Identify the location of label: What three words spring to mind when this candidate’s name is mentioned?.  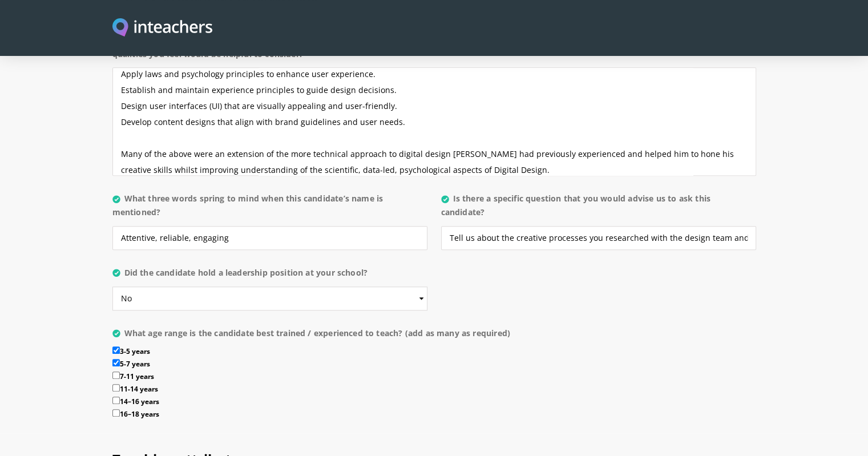
(270, 209).